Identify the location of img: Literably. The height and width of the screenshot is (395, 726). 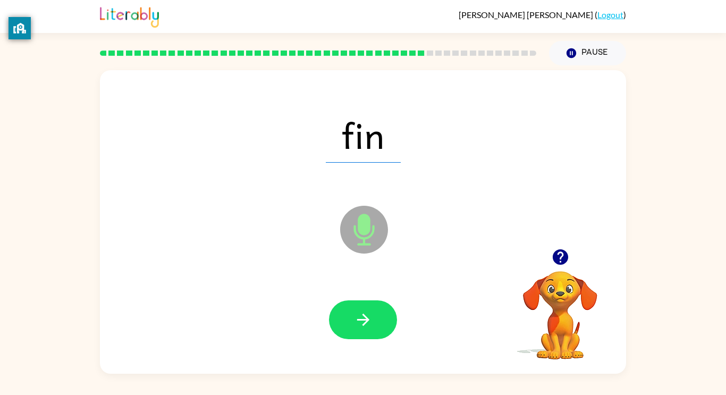
(129, 16).